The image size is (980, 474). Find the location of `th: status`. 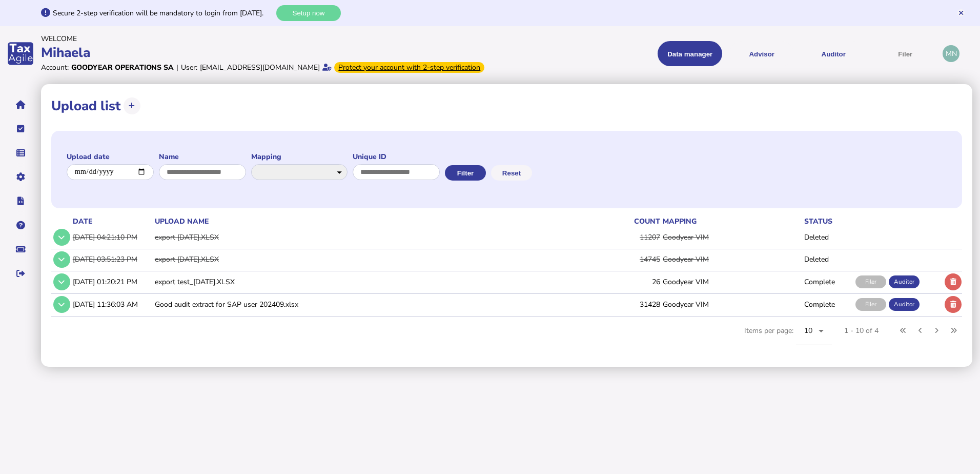

th: status is located at coordinates (828, 221).